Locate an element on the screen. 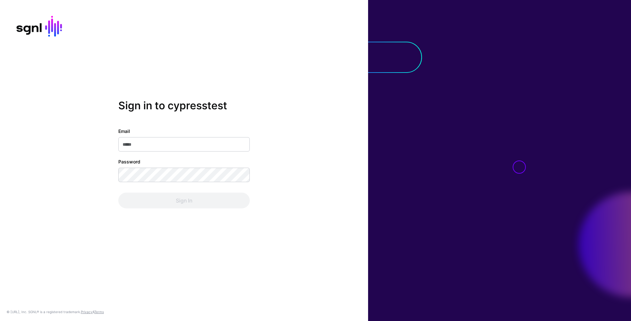  h2: Sign in to cypresstest is located at coordinates (184, 106).